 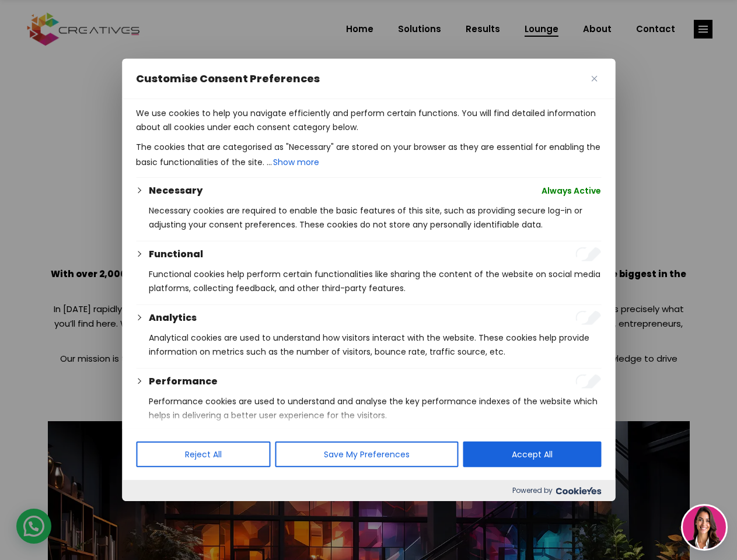 What do you see at coordinates (374, 408) in the screenshot?
I see `p: Performance cookies are used to understand and analyse the key performance indexes of the website...` at bounding box center [374, 408].